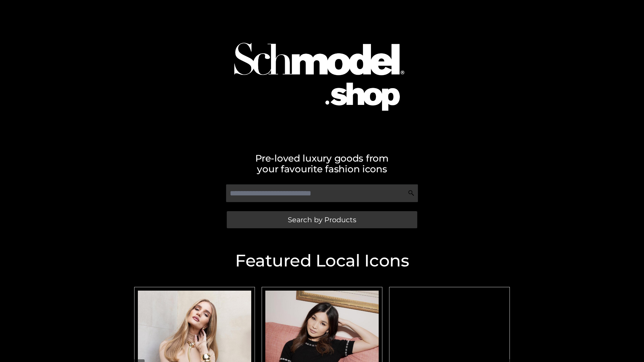 Image resolution: width=644 pixels, height=362 pixels. I want to click on span: Search by Products, so click(322, 219).